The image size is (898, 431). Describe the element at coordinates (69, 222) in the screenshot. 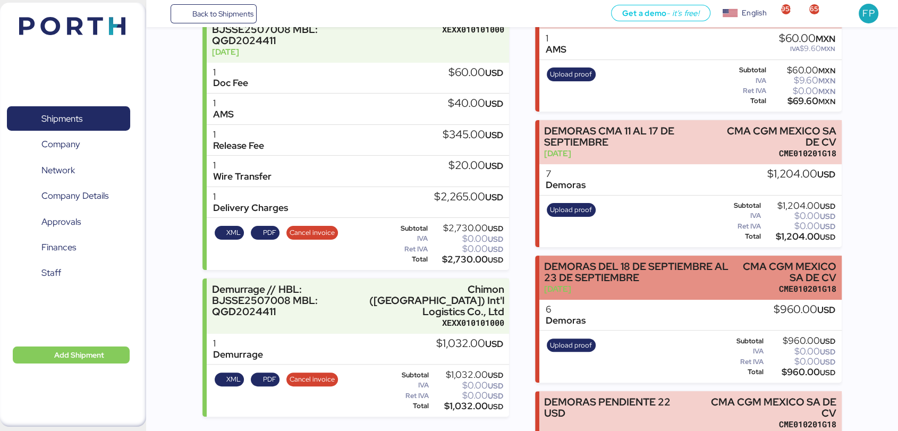

I see `a: Approvals` at that location.